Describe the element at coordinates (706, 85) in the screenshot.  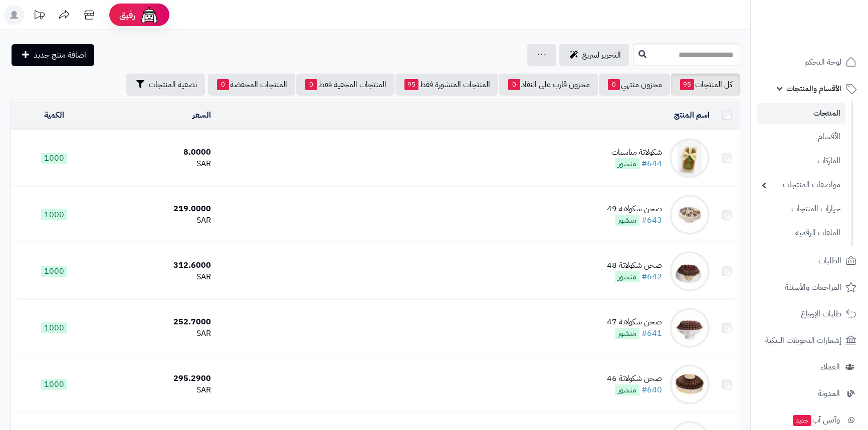
I see `a: كل المنتجات95` at that location.